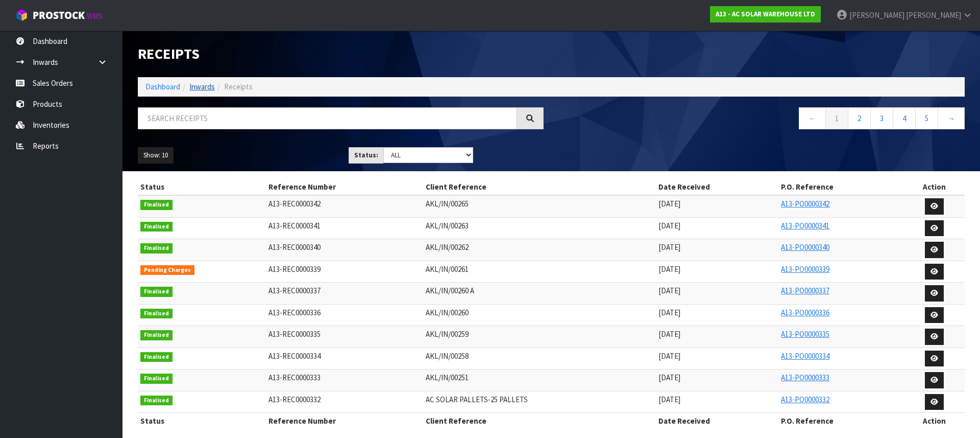  What do you see at coordinates (805, 203) in the screenshot?
I see `a: A13-PO0000342` at bounding box center [805, 203].